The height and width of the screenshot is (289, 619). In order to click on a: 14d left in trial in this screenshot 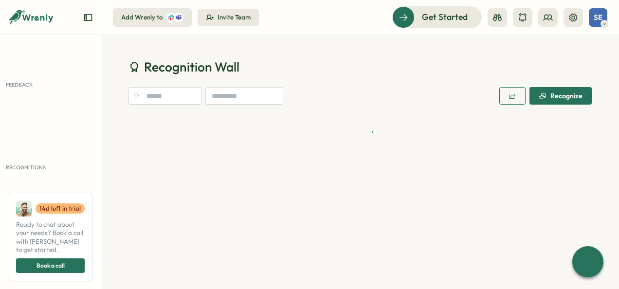, I will do `click(60, 209)`.